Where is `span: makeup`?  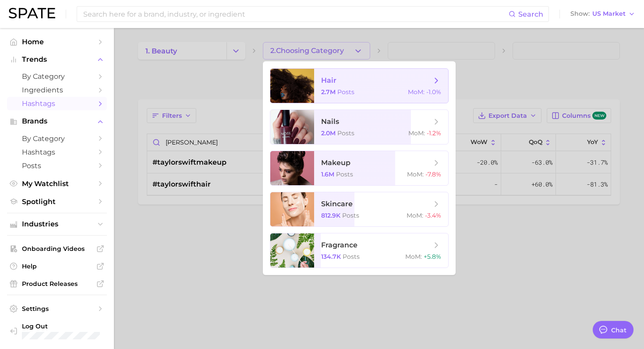
span: makeup is located at coordinates (336, 162).